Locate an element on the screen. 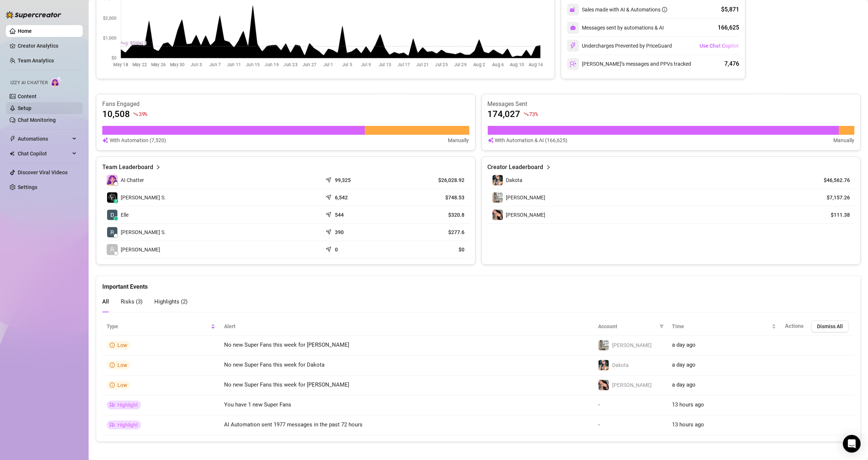 The height and width of the screenshot is (460, 868). span: filter is located at coordinates (662, 327).